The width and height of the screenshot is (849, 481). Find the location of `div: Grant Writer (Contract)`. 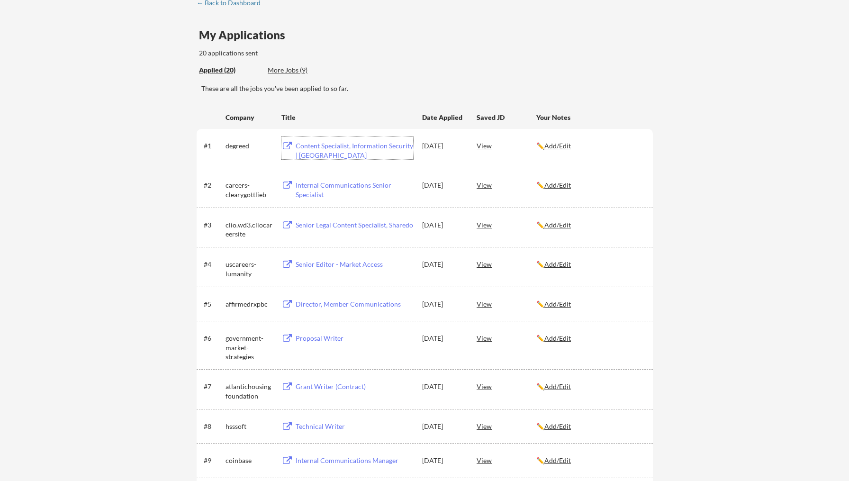

div: Grant Writer (Contract) is located at coordinates (354, 387).